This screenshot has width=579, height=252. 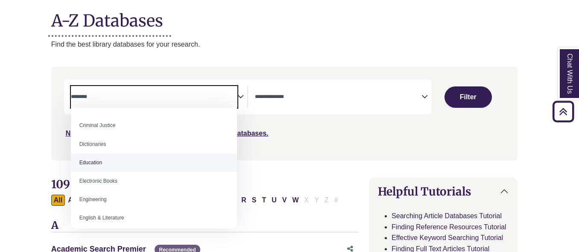 What do you see at coordinates (244, 200) in the screenshot?
I see `button: Filter Results R` at bounding box center [244, 200].